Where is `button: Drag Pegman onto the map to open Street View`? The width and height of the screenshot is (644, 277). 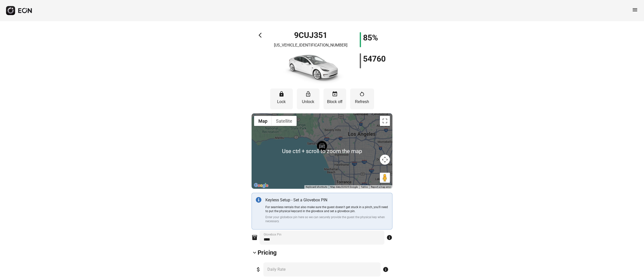 button: Drag Pegman onto the map to open Street View is located at coordinates (385, 178).